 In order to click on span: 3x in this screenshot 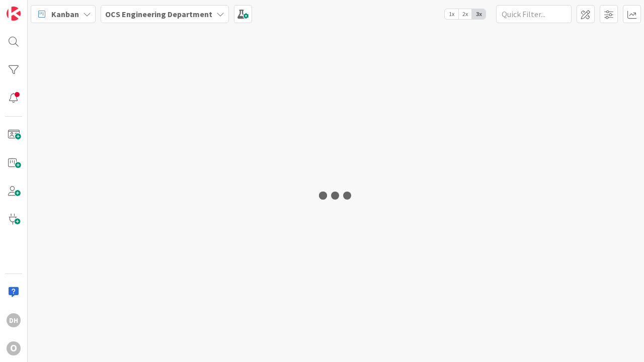, I will do `click(478, 14)`.